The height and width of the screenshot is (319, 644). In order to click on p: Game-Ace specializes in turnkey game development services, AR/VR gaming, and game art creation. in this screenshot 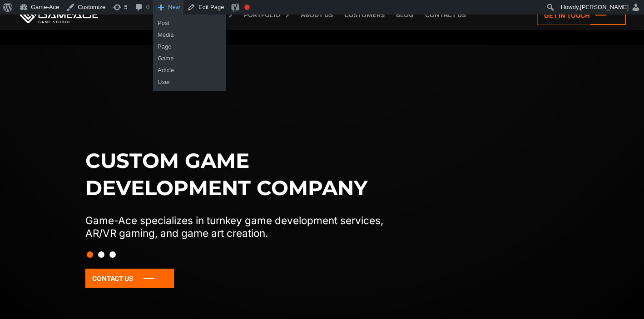, I will do `click(244, 227)`.